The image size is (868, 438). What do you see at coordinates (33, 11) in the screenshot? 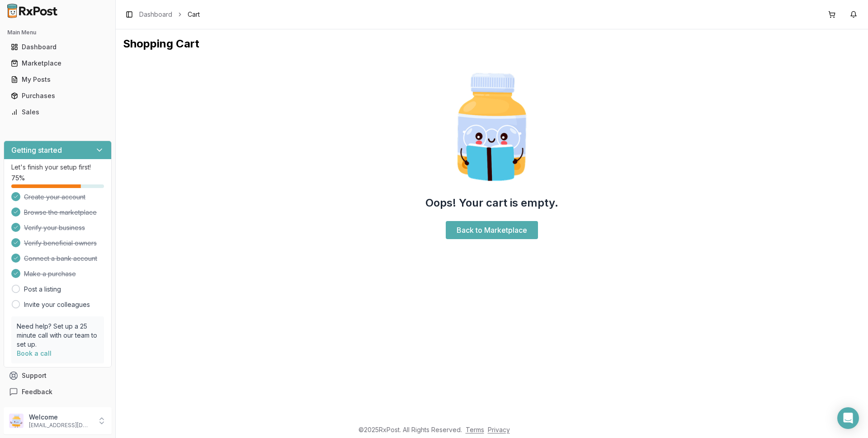
I see `img: RxPost Logo` at bounding box center [33, 11].